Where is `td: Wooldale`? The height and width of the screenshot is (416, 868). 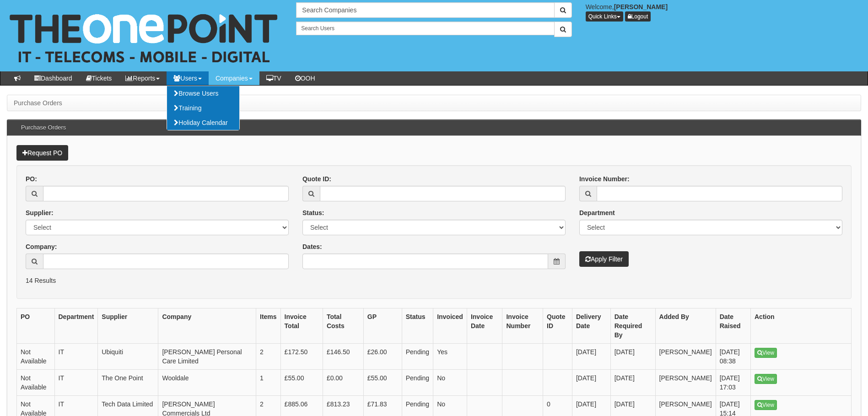 td: Wooldale is located at coordinates (208, 383).